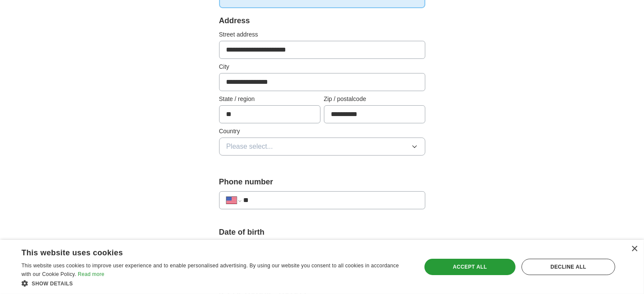 This screenshot has height=294, width=644. What do you see at coordinates (91, 274) in the screenshot?
I see `a: Read more, opens a new window` at bounding box center [91, 274].